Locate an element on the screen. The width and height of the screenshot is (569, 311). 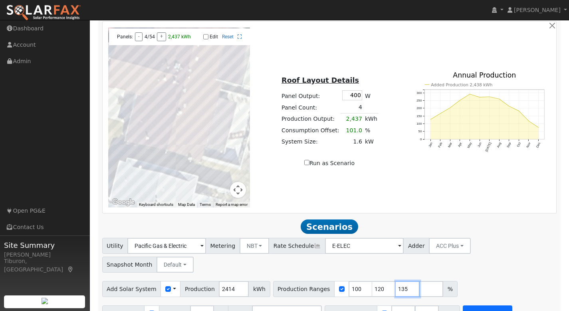
text: Jan is located at coordinates (430, 145).